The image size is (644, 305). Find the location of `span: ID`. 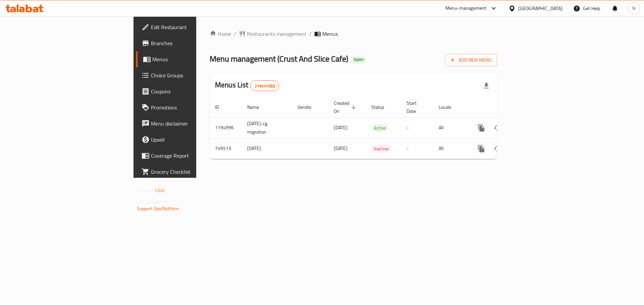

span: ID is located at coordinates (221, 107).